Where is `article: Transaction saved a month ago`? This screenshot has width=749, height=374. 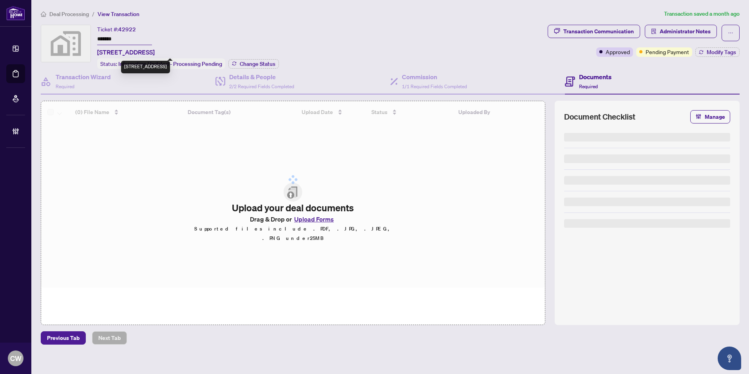 article: Transaction saved a month ago is located at coordinates (702, 14).